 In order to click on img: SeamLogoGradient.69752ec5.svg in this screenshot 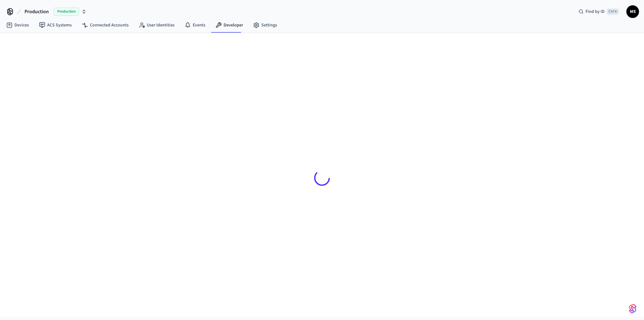, I will do `click(633, 309)`.